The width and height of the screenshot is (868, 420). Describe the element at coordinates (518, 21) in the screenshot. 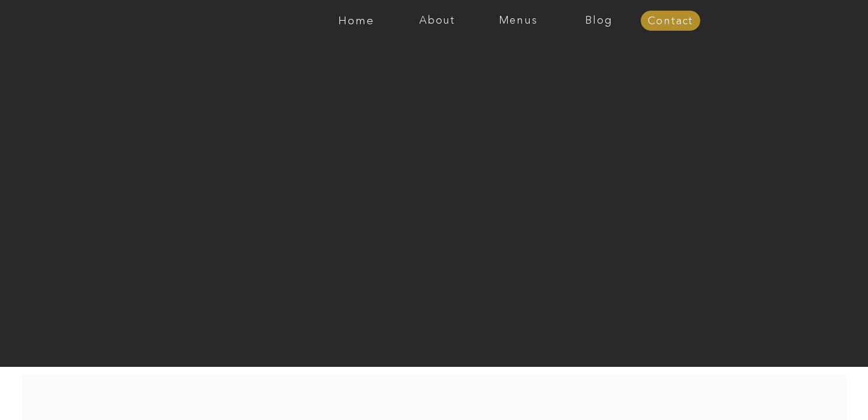

I see `a: Menus` at that location.